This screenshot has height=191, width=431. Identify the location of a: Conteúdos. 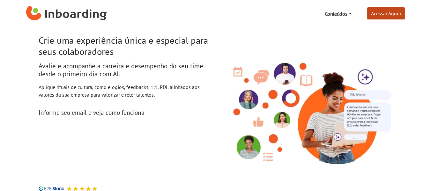
(338, 14).